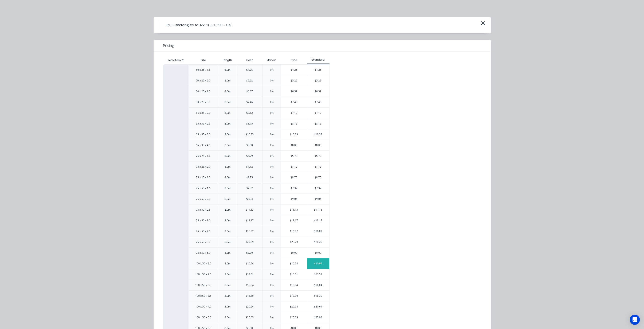  Describe the element at coordinates (203, 252) in the screenshot. I see `div: 75 x 50 x 6.0` at that location.